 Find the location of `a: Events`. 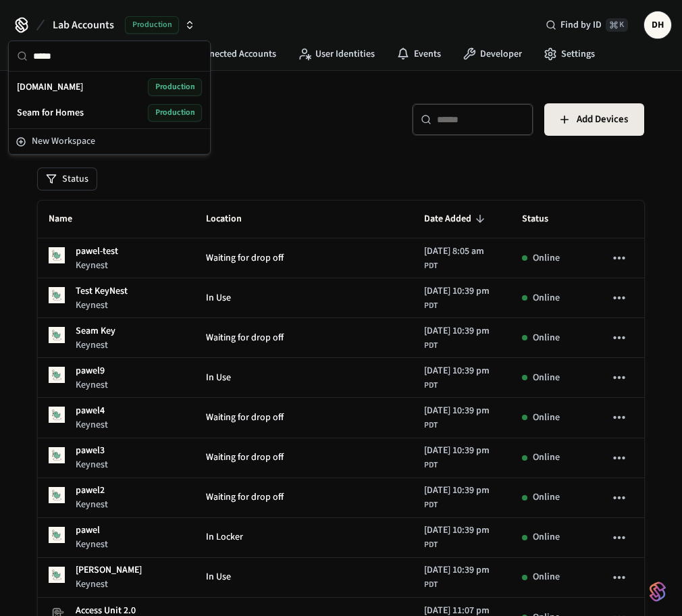

a: Events is located at coordinates (418, 54).